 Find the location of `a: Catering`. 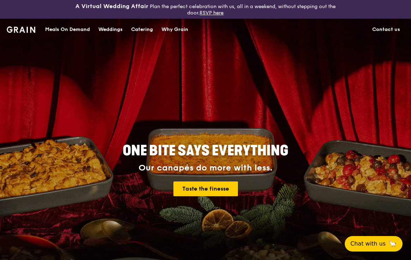

a: Catering is located at coordinates (142, 30).